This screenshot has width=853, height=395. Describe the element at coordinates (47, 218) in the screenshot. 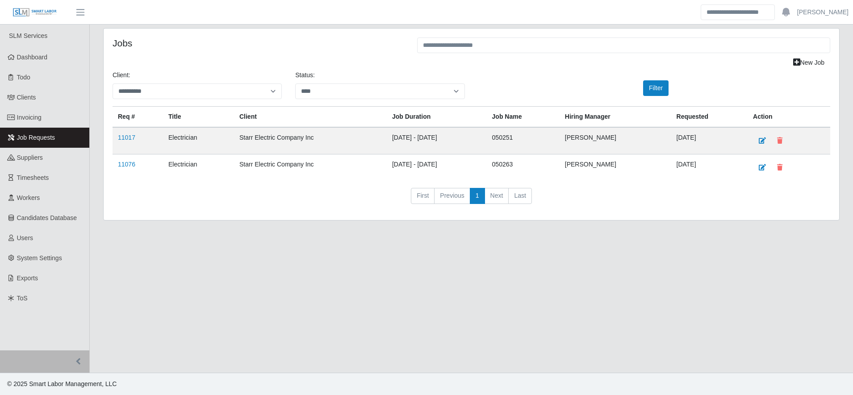

I see `span: Candidates Database` at that location.